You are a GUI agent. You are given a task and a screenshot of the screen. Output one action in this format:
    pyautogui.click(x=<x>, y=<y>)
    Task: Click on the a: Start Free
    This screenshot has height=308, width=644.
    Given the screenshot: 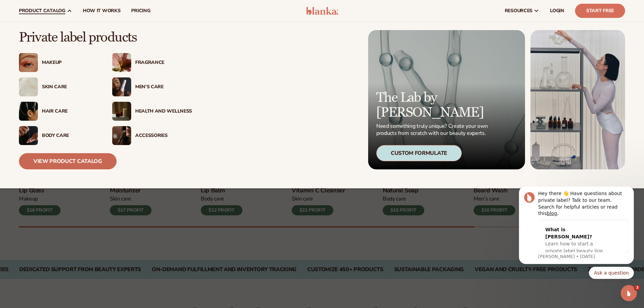 What is the action you would take?
    pyautogui.click(x=601, y=11)
    